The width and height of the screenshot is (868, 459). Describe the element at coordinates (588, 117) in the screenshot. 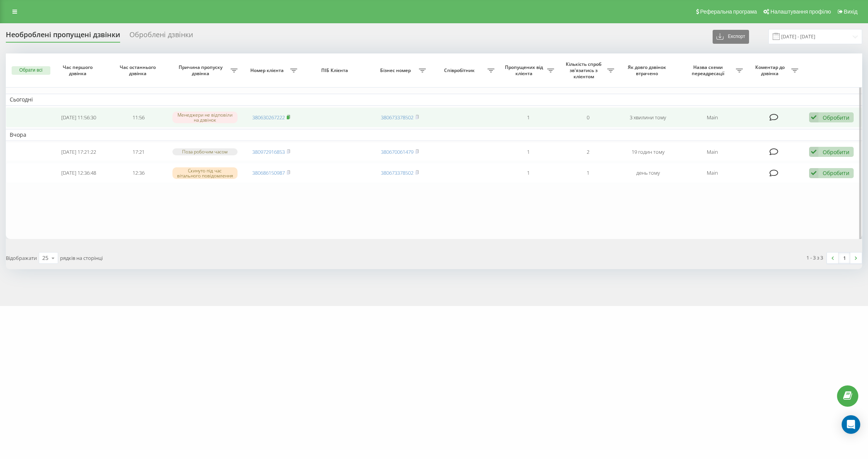

I see `td: 0` at that location.